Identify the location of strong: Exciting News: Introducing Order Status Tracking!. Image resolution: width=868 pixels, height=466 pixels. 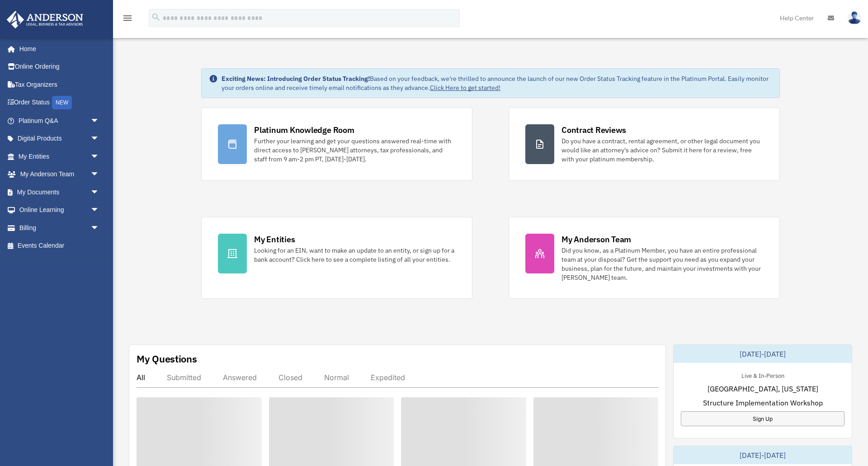
(295, 78).